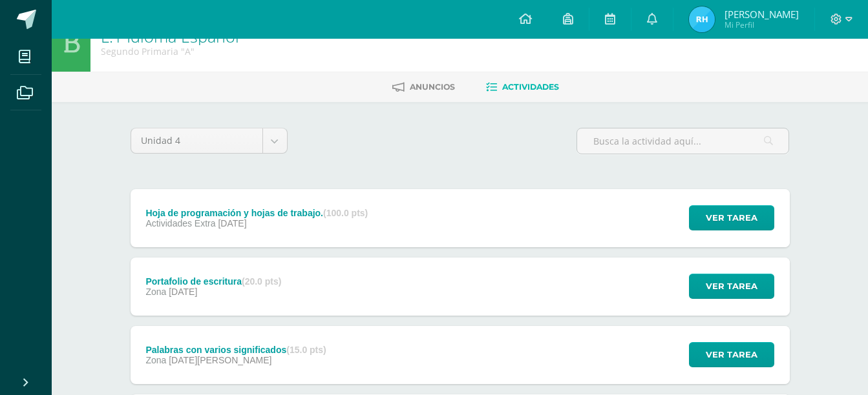 The width and height of the screenshot is (868, 395). What do you see at coordinates (235, 350) in the screenshot?
I see `div: Palabras con varios significados` at bounding box center [235, 350].